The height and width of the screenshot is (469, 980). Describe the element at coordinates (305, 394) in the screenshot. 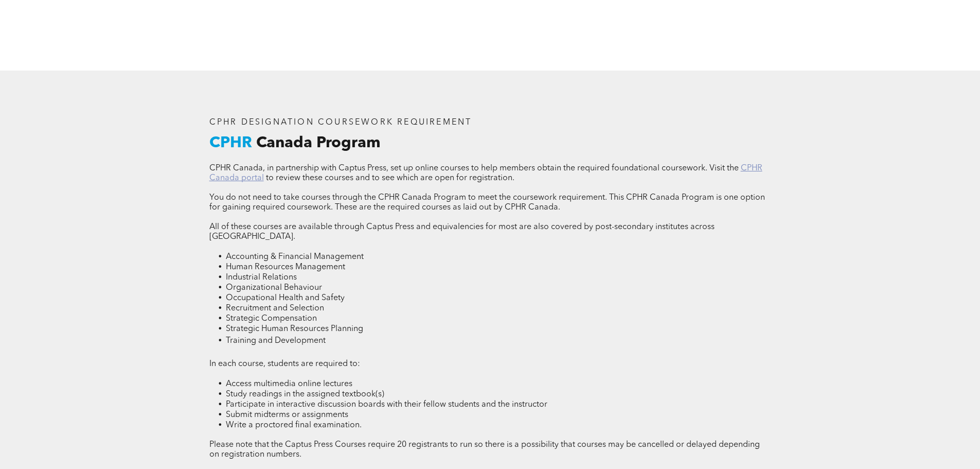

I see `span: Study readings in the assigned textbook(s)` at that location.